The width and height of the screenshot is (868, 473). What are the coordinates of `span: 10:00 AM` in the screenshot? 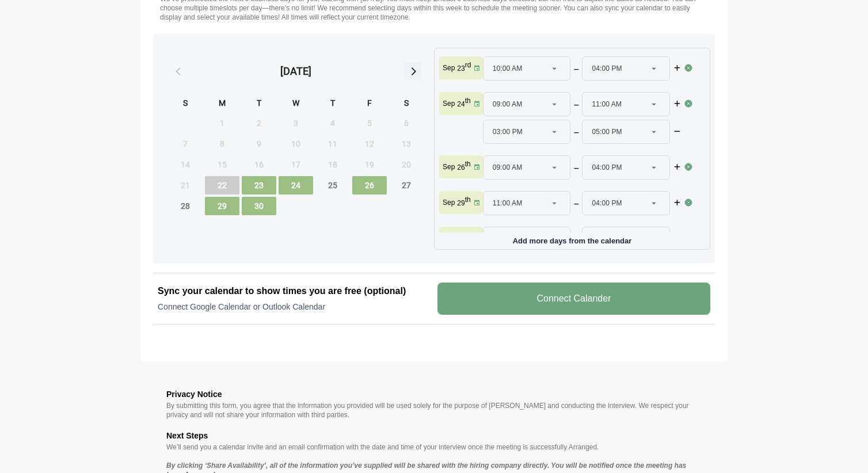 It's located at (507, 68).